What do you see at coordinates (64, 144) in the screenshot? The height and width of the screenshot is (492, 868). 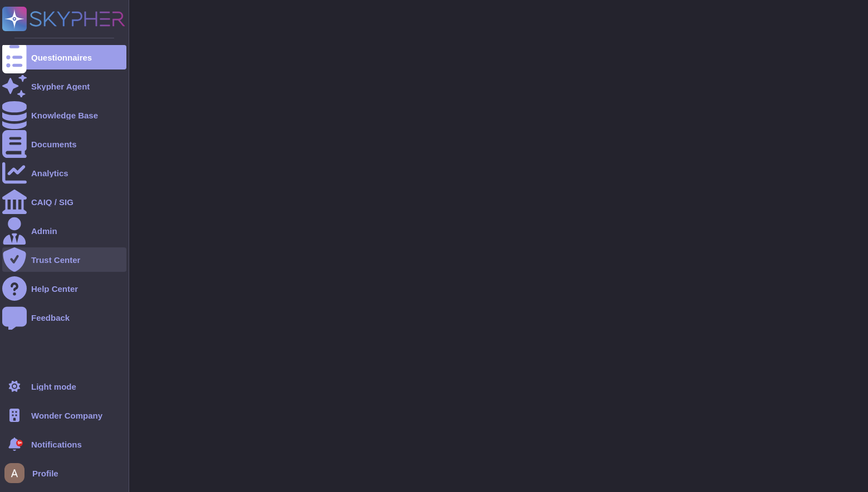 I see `a: Documents` at bounding box center [64, 144].